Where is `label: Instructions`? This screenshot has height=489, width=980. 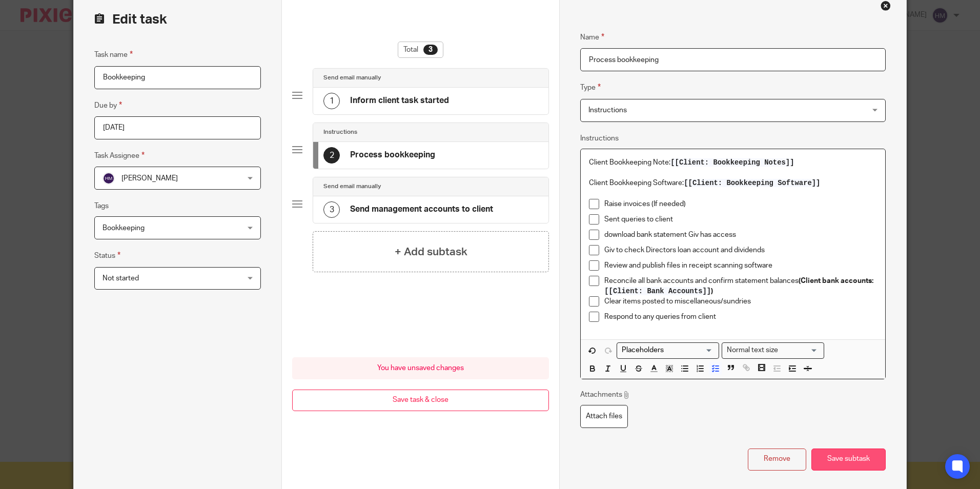
label: Instructions is located at coordinates (599, 138).